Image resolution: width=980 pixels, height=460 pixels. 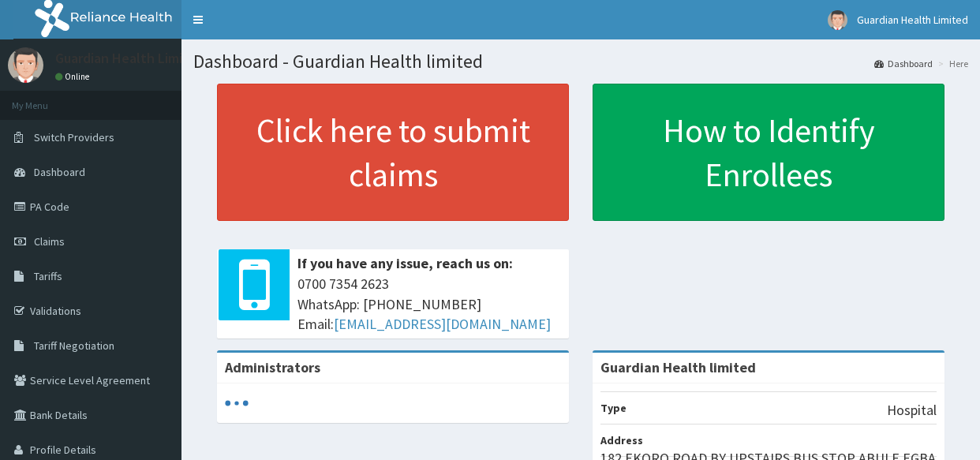 I want to click on svg: audio-loading, so click(x=236, y=403).